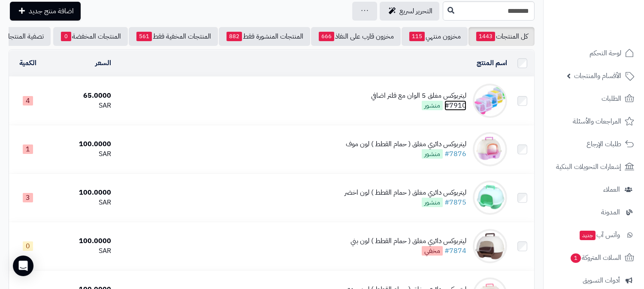 The image size is (644, 289). I want to click on a: السعر, so click(103, 63).